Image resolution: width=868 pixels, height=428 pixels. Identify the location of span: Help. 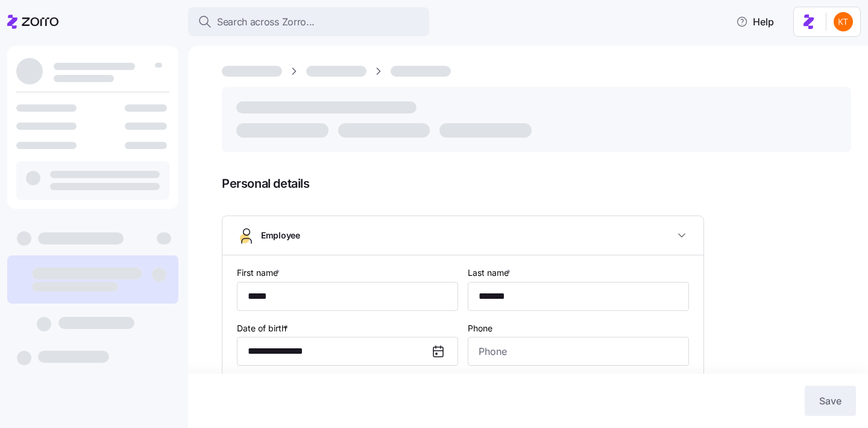
(755, 22).